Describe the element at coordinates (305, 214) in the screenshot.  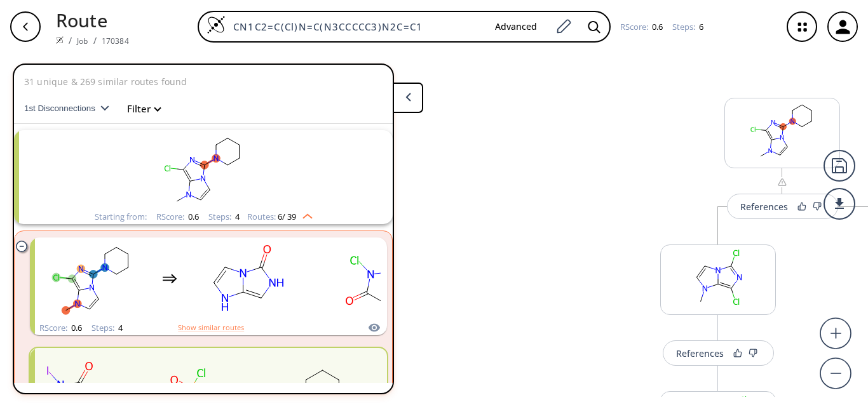
I see `img: Up` at that location.